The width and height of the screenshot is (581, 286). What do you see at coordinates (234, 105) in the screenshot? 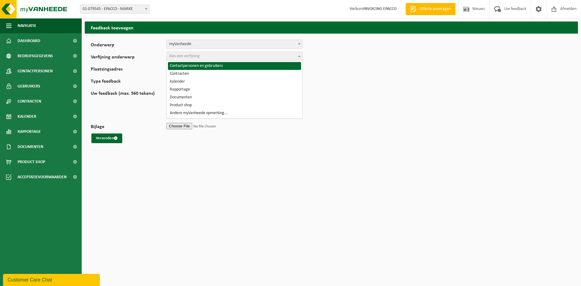
I see `li: Product shop` at bounding box center [234, 105].